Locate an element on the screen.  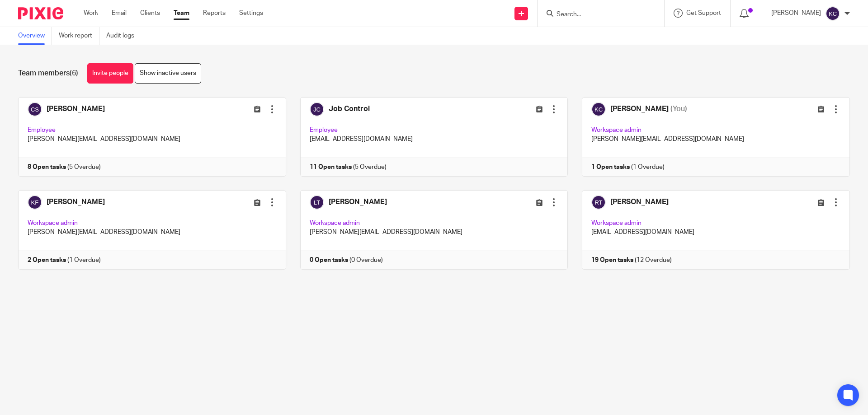
a: Team is located at coordinates (182, 13).